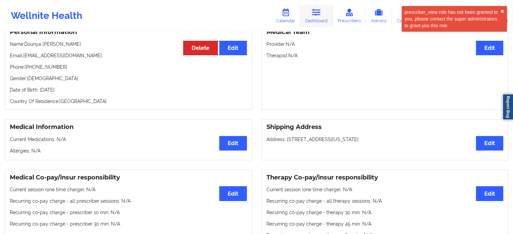 This screenshot has height=234, width=513. What do you see at coordinates (385, 178) in the screenshot?
I see `h3: Therapy Co-pay/insur responsibility` at bounding box center [385, 178].